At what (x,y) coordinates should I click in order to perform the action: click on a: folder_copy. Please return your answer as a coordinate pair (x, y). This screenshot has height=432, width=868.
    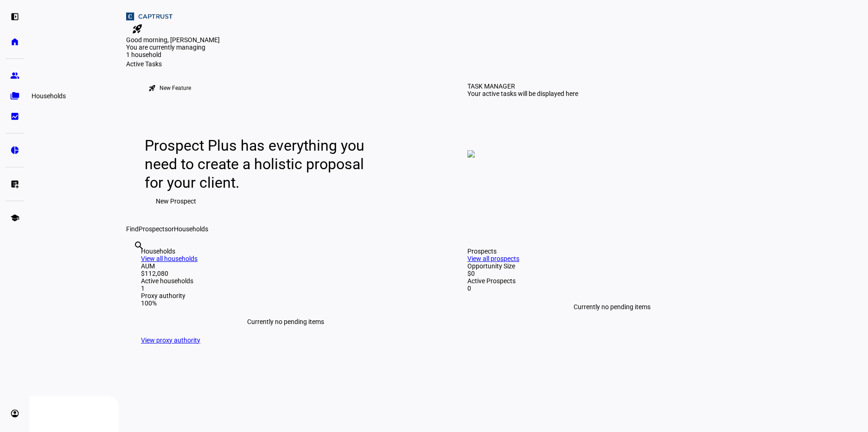
    Looking at the image, I should click on (14, 96).